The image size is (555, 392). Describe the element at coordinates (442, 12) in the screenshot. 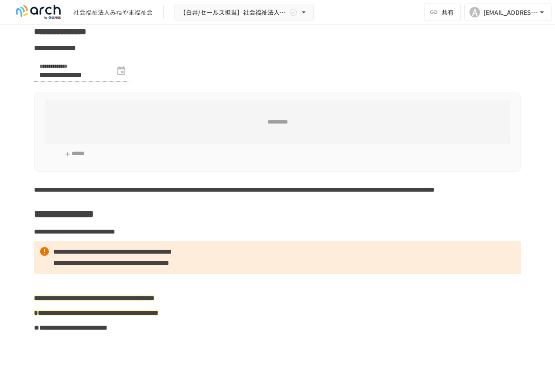

I see `button: 共有` at that location.